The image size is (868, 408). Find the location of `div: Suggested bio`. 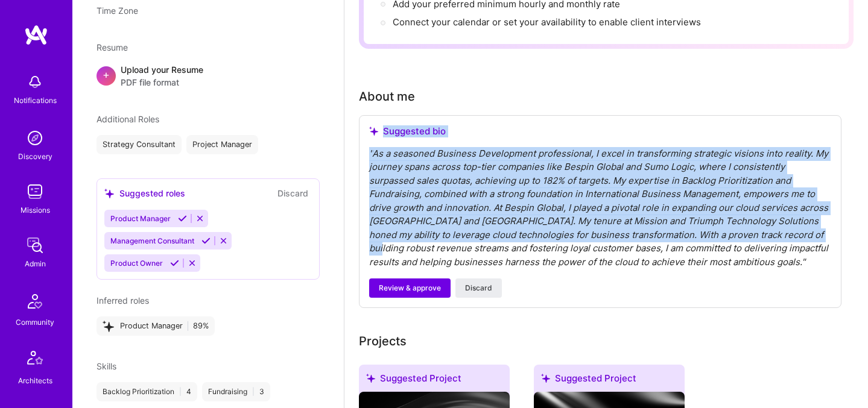

div: Suggested bio is located at coordinates (600, 131).